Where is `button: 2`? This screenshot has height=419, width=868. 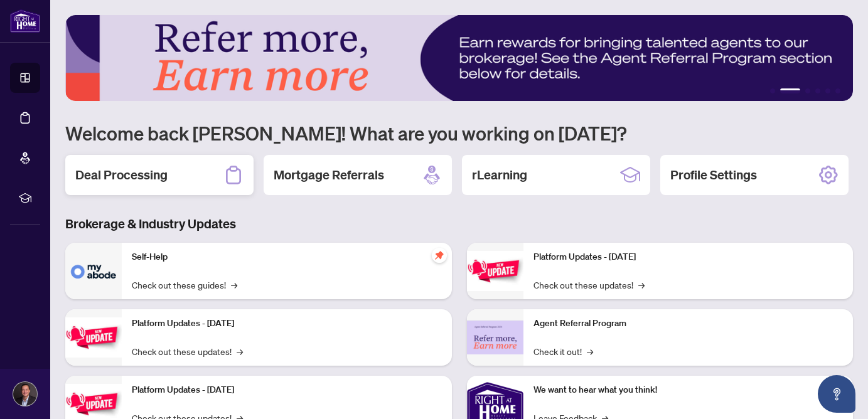
button: 2 is located at coordinates (790, 91).